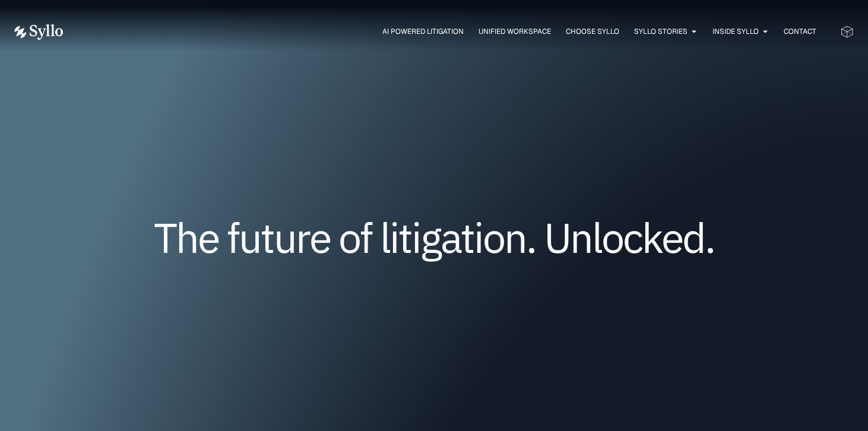 The height and width of the screenshot is (431, 868). What do you see at coordinates (592, 31) in the screenshot?
I see `a: Choose Syllo` at bounding box center [592, 31].